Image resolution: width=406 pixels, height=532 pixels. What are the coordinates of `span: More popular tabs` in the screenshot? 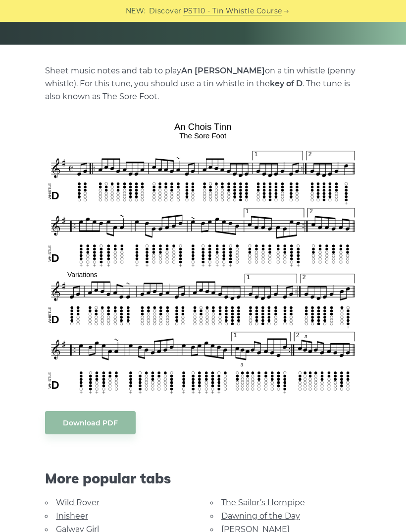 It's located at (203, 479).